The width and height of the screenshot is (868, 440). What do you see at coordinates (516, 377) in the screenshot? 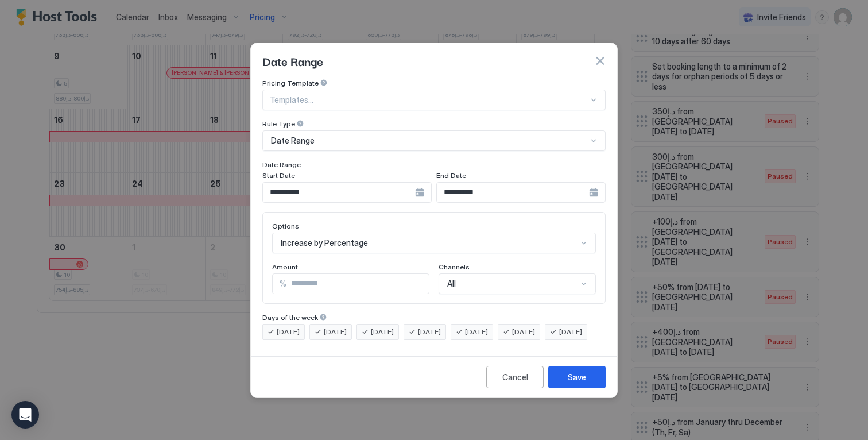
I see `button: Cancel` at bounding box center [516, 377].